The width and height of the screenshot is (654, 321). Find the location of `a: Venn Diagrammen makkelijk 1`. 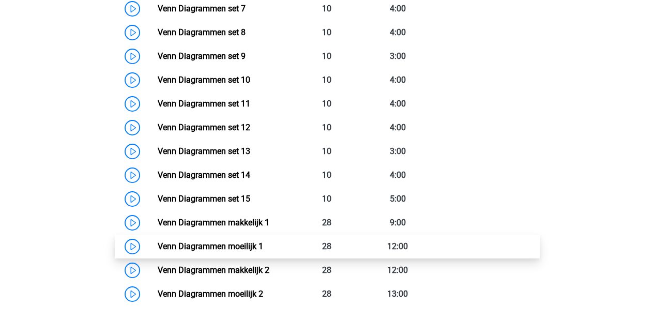

a: Venn Diagrammen makkelijk 1 is located at coordinates (213, 222).